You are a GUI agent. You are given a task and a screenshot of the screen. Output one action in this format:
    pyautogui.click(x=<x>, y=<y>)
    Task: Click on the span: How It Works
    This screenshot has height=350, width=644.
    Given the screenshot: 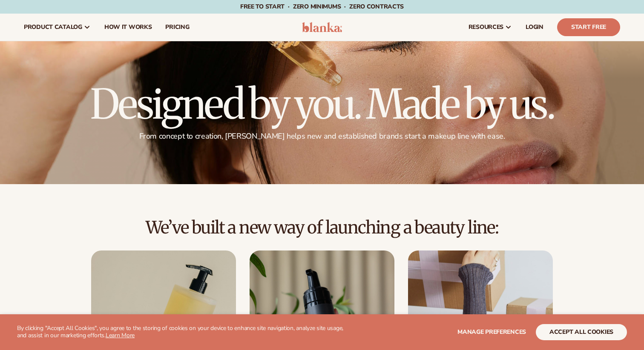 What is the action you would take?
    pyautogui.click(x=128, y=27)
    